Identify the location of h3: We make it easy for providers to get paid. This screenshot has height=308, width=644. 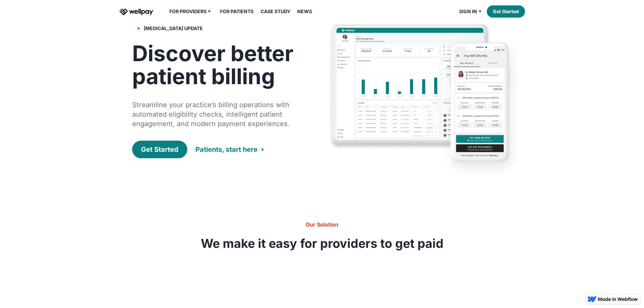
(322, 244).